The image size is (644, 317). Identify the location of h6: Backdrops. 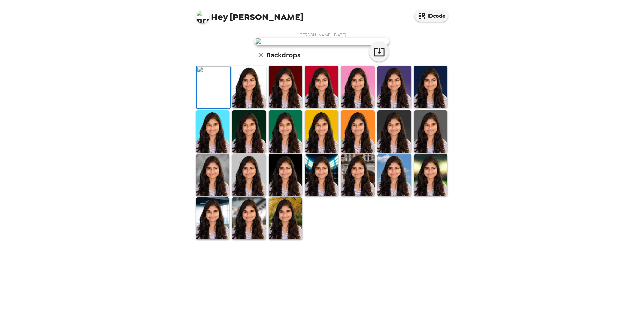
(283, 55).